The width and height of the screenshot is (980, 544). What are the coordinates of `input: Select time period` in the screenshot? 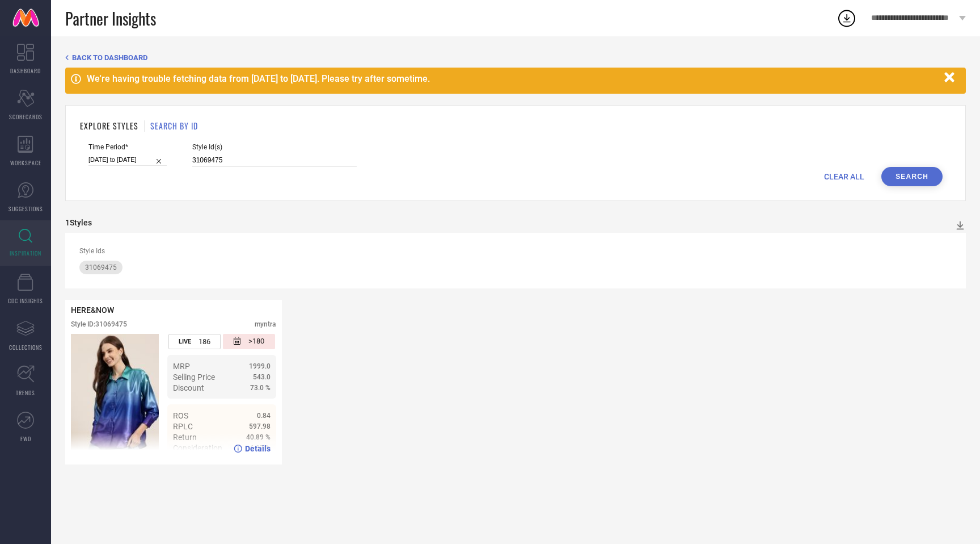 It's located at (128, 159).